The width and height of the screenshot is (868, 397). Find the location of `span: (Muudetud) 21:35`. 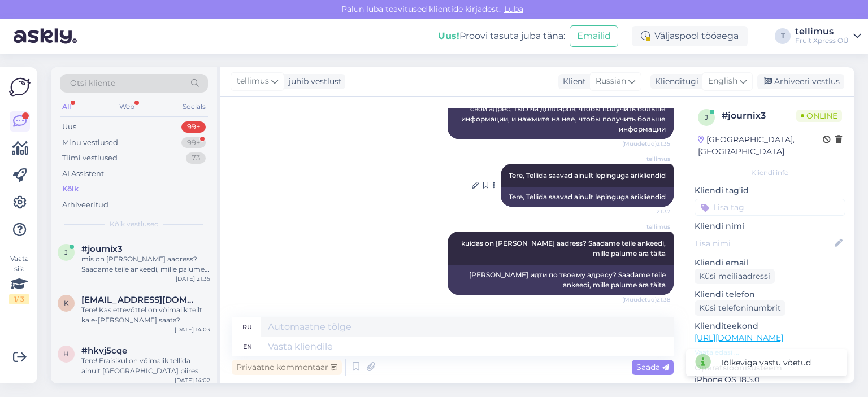

span: (Muudetud) 21:35 is located at coordinates (646, 144).